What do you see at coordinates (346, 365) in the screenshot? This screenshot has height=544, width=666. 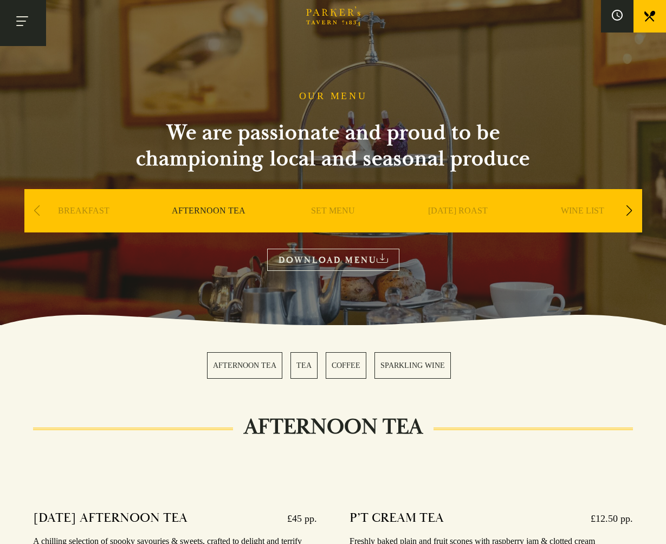 I see `a: 3 / 4` at bounding box center [346, 365].